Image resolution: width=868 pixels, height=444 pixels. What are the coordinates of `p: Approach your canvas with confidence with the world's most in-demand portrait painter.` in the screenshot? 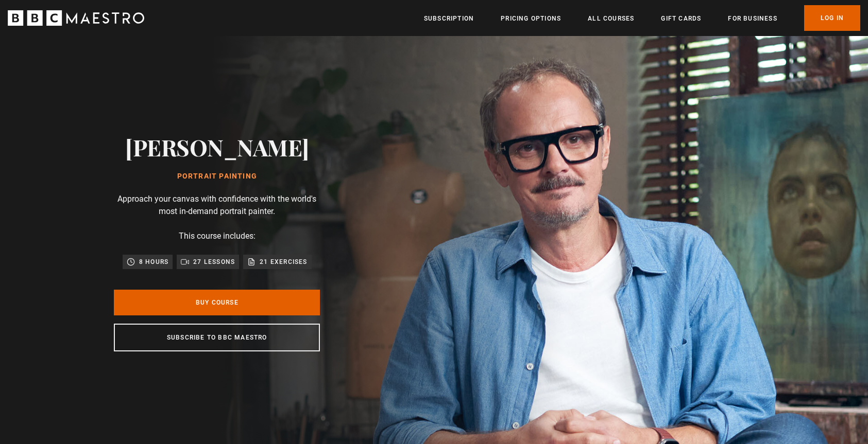 It's located at (217, 206).